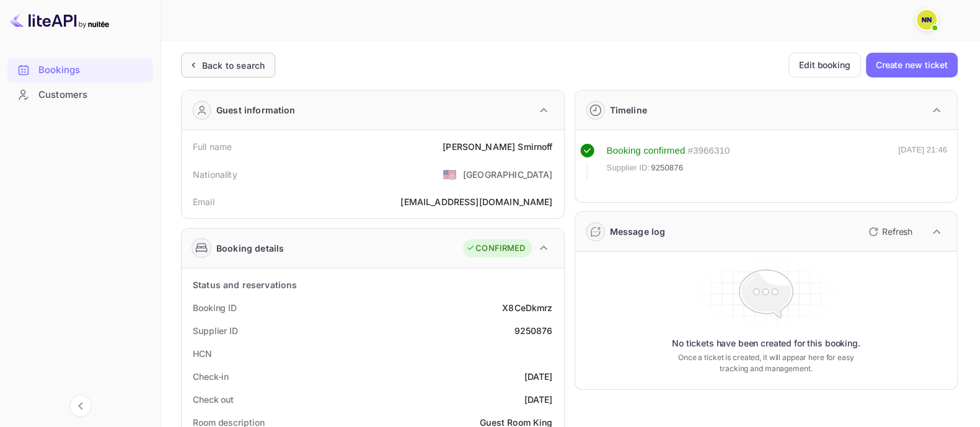  What do you see at coordinates (629, 110) in the screenshot?
I see `div: Timeline` at bounding box center [629, 110].